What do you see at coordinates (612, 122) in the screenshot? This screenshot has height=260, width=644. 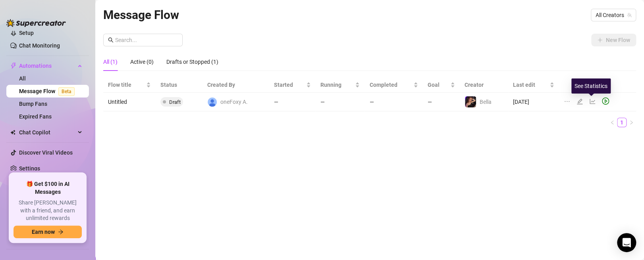 I see `li: Previous Page` at bounding box center [612, 122].